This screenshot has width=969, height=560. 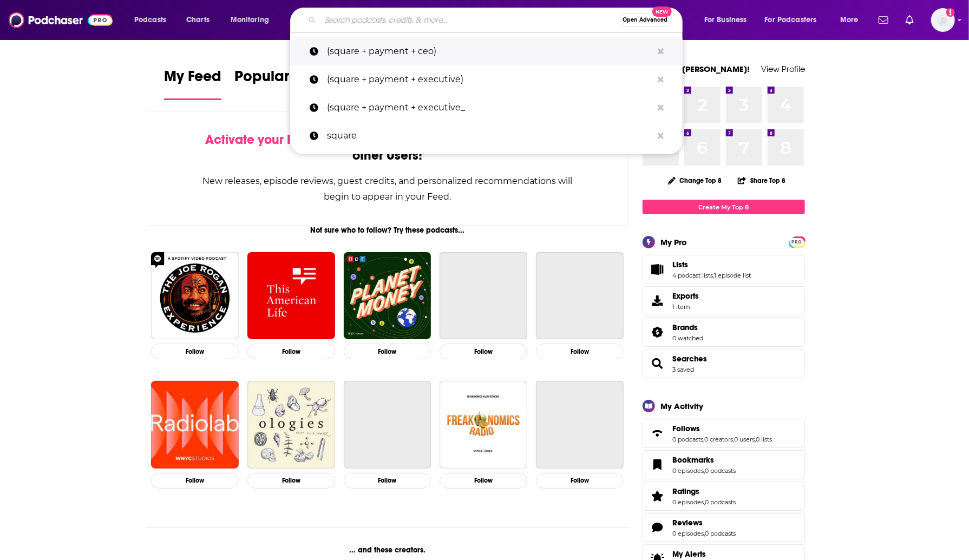 What do you see at coordinates (388, 425) in the screenshot?
I see `a: Business Wars` at bounding box center [388, 425].